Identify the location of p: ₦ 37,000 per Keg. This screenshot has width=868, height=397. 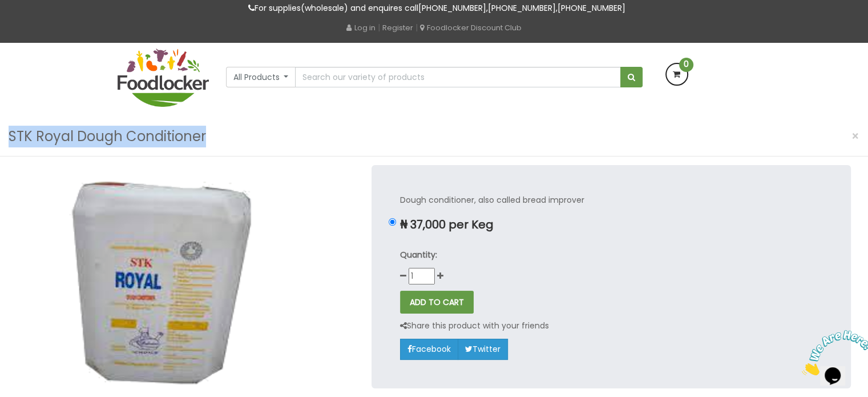
(611, 225).